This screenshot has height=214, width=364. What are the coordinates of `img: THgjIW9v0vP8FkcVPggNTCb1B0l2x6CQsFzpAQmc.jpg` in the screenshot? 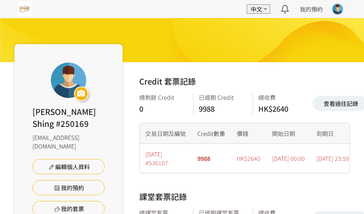 It's located at (25, 9).